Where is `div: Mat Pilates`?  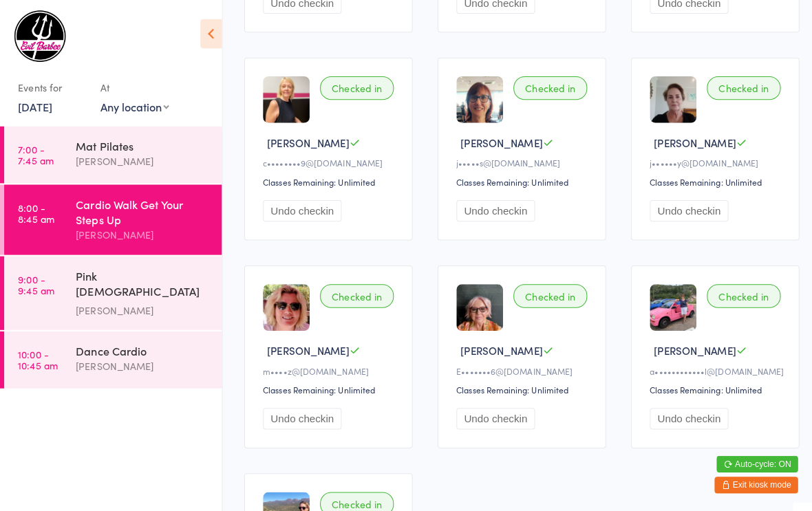
div: Mat Pilates is located at coordinates (141, 144).